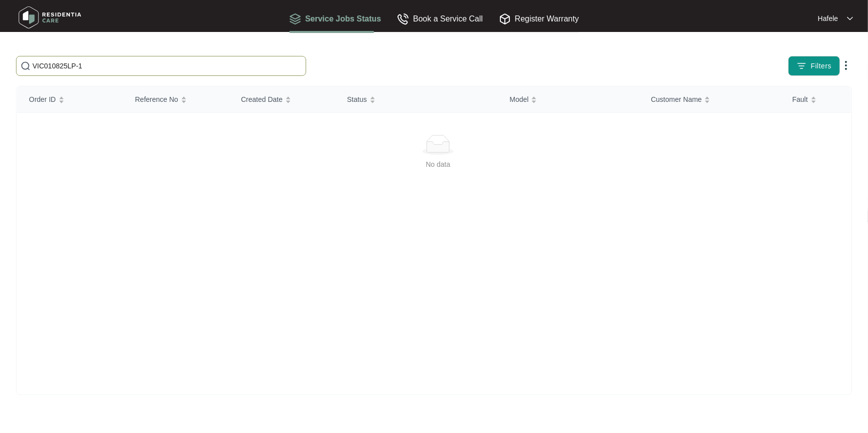  Describe the element at coordinates (800, 99) in the screenshot. I see `span: Fault` at that location.